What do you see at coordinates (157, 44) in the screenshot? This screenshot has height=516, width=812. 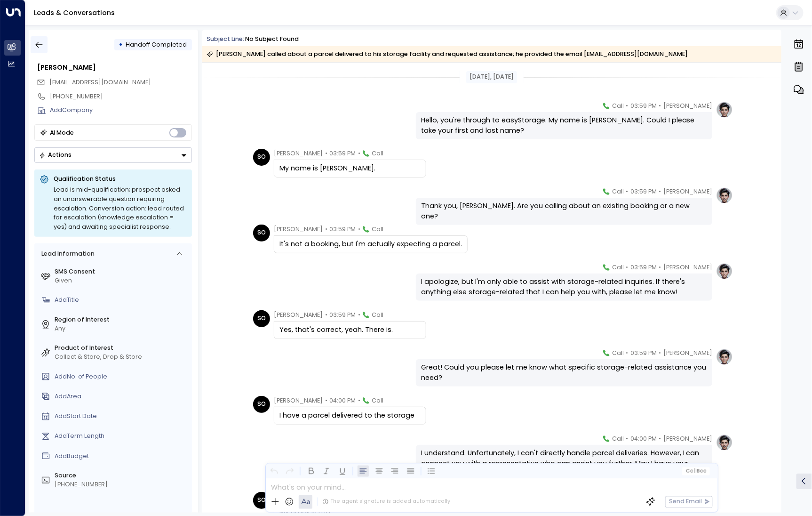 I see `span: Handoff Completed` at bounding box center [157, 44].